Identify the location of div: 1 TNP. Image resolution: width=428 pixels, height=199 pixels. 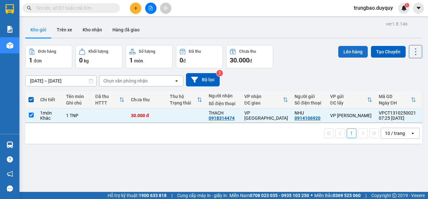
(78, 116).